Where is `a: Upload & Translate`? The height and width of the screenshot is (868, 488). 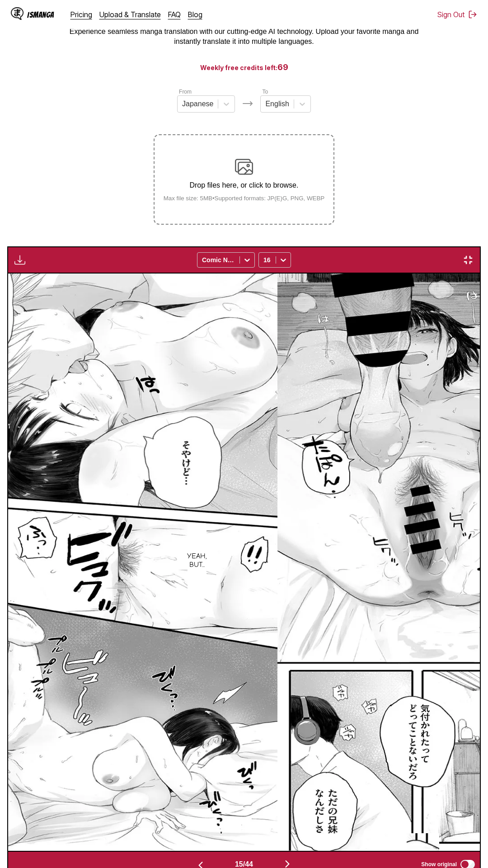
a: Upload & Translate is located at coordinates (130, 15).